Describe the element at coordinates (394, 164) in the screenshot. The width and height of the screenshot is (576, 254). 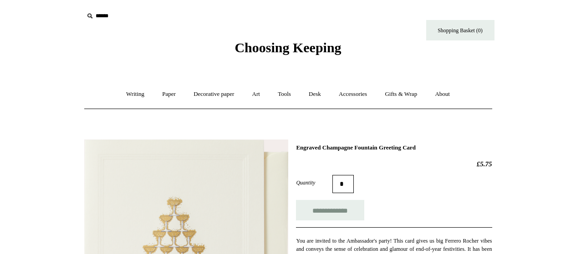
I see `h2: £5.75` at that location.